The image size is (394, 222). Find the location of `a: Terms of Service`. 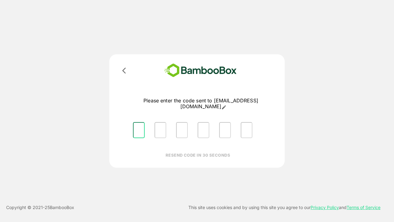

a: Terms of Service is located at coordinates (364, 207).